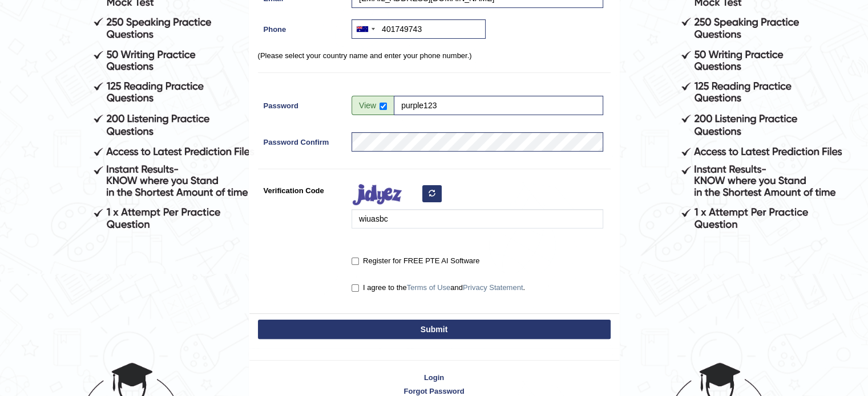 The image size is (868, 396). I want to click on a: Privacy Statement, so click(493, 288).